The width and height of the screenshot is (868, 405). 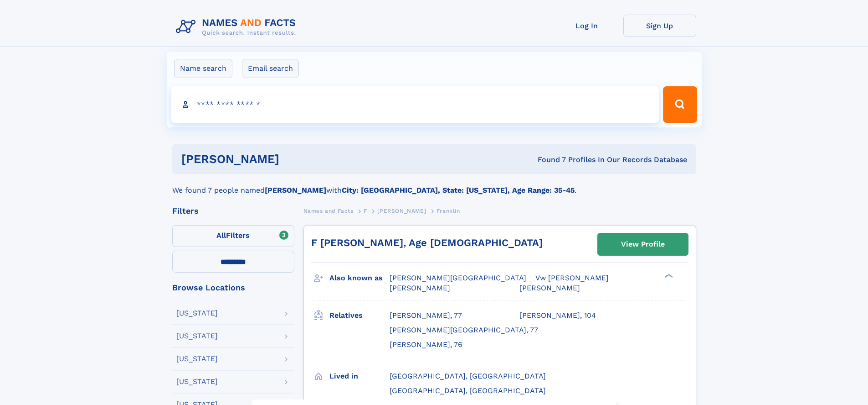 I want to click on a: F, so click(x=366, y=210).